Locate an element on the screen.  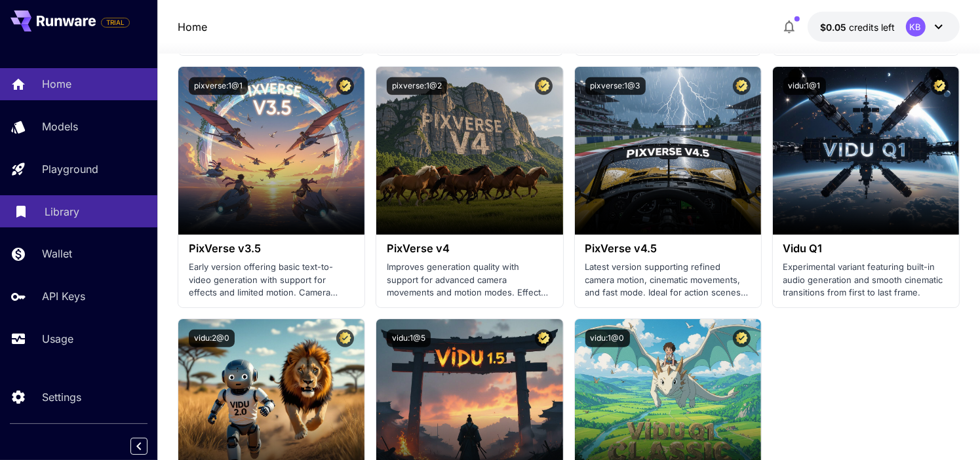
a: Home is located at coordinates (192, 27).